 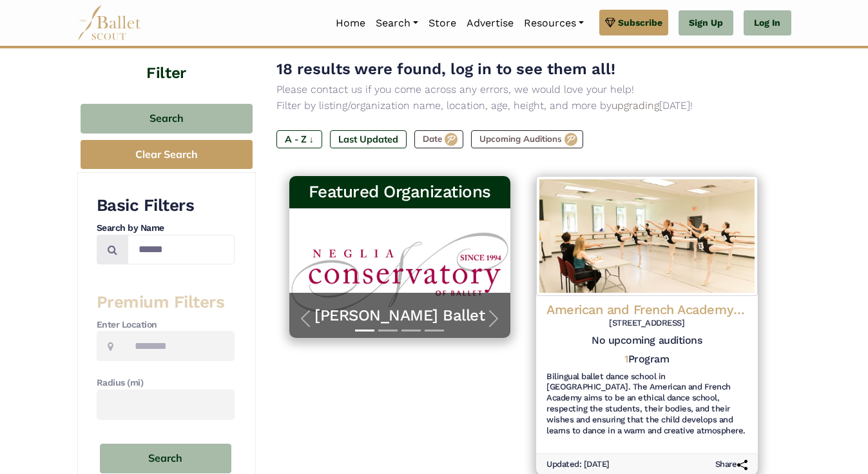 What do you see at coordinates (767, 23) in the screenshot?
I see `a: Log In` at bounding box center [767, 23].